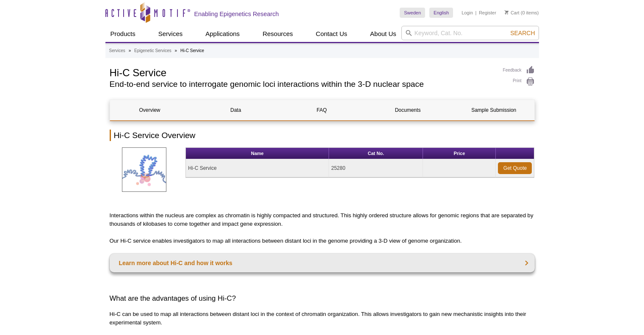  What do you see at coordinates (150, 110) in the screenshot?
I see `a: Overview` at bounding box center [150, 110].